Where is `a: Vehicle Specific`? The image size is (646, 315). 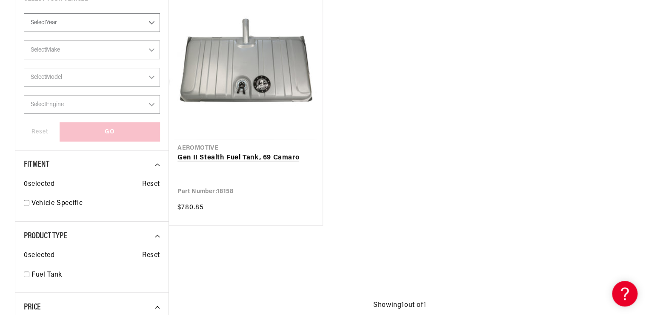
a: Vehicle Specific is located at coordinates (96, 203).